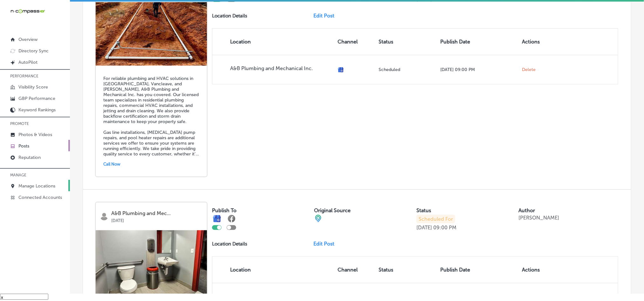 Image resolution: width=644 pixels, height=301 pixels. Describe the element at coordinates (407, 70) in the screenshot. I see `p: Scheduled` at that location.